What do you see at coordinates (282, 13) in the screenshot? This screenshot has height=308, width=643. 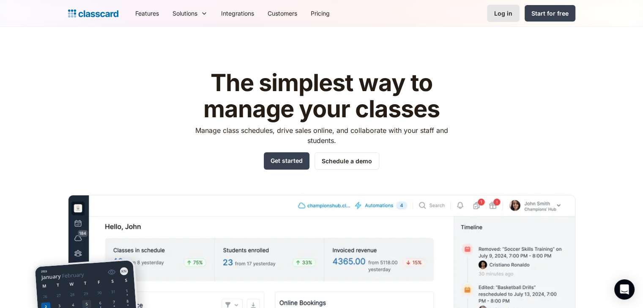 I see `a: Customers` at bounding box center [282, 13].